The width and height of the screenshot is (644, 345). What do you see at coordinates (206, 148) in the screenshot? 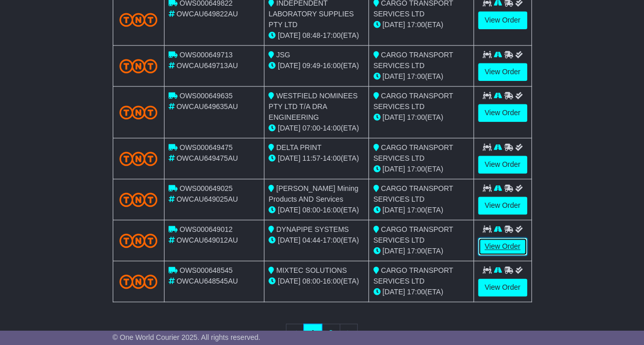
I see `span: OWS000649475` at bounding box center [206, 148].